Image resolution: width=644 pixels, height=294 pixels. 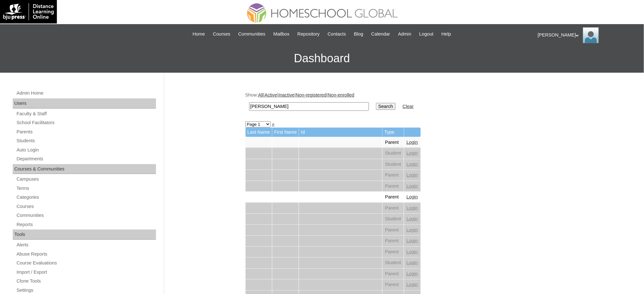 I want to click on a: Non-enrolled, so click(x=341, y=95).